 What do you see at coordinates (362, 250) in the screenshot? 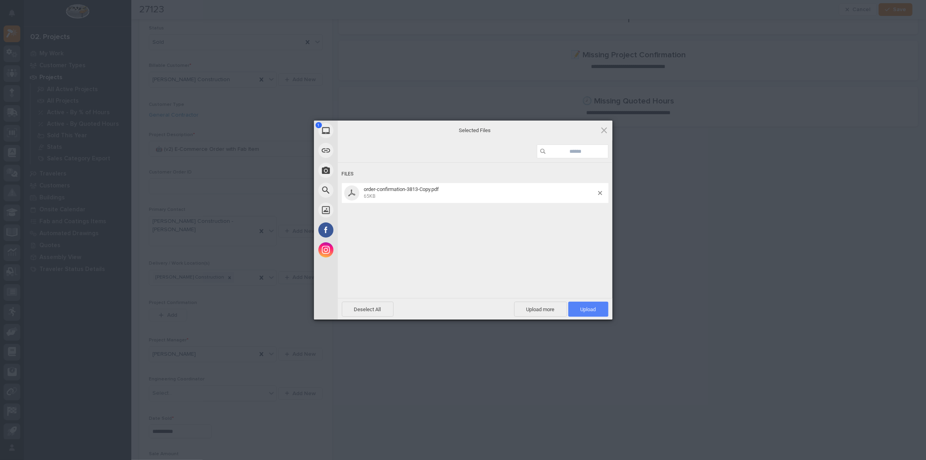
I see `div: Instagram` at bounding box center [362, 250].